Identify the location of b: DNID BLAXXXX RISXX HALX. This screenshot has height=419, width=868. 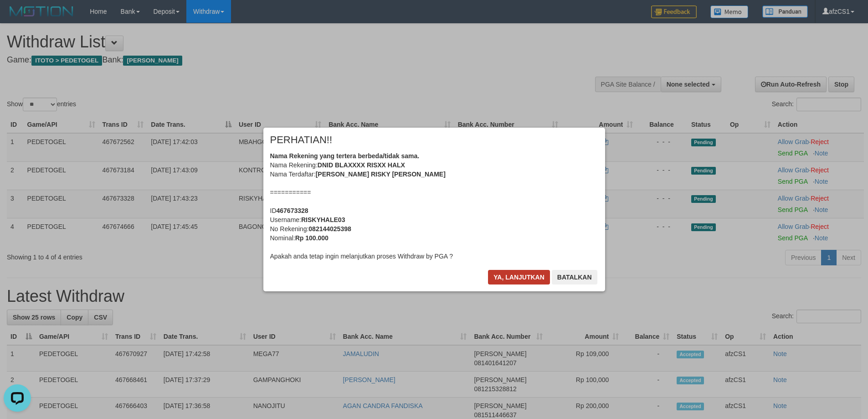
(361, 165).